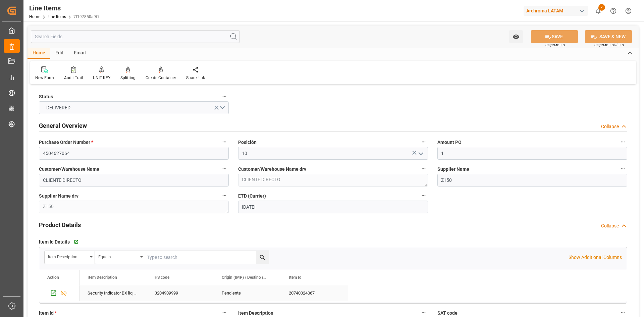 The width and height of the screenshot is (644, 317). Describe the element at coordinates (224, 196) in the screenshot. I see `button: Supplier Name drv` at that location.